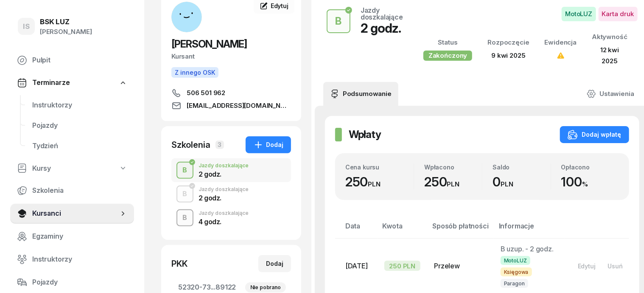 The width and height of the screenshot is (644, 293). What do you see at coordinates (365, 135) in the screenshot?
I see `h2: Wpłaty` at bounding box center [365, 135].